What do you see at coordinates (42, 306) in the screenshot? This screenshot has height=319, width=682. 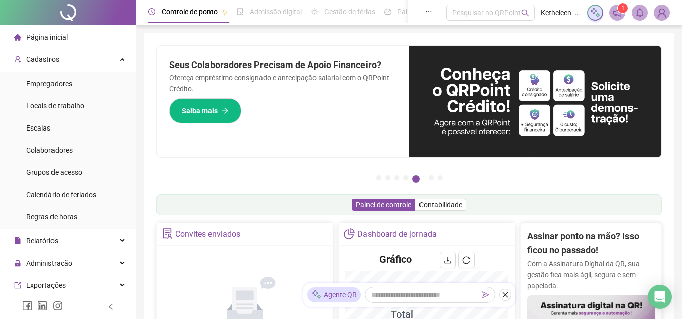 I see `span: linkedin` at bounding box center [42, 306].